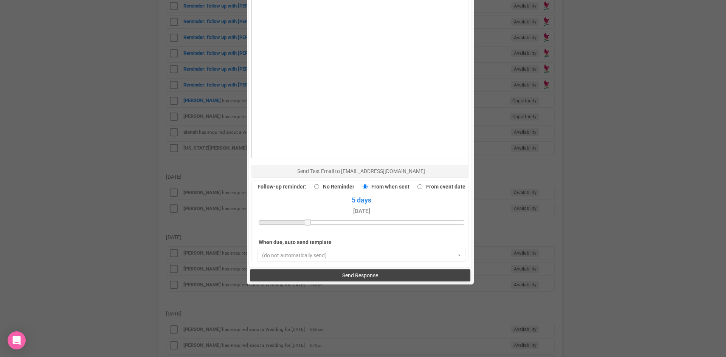  What do you see at coordinates (282, 187) in the screenshot?
I see `label: Follow-up reminder:` at bounding box center [282, 187].